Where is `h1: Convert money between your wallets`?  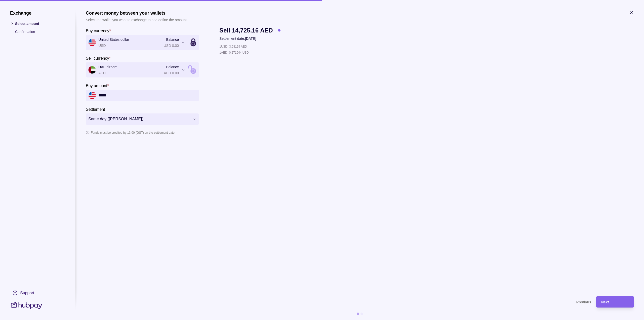
h1: Convert money between your wallets is located at coordinates (136, 13).